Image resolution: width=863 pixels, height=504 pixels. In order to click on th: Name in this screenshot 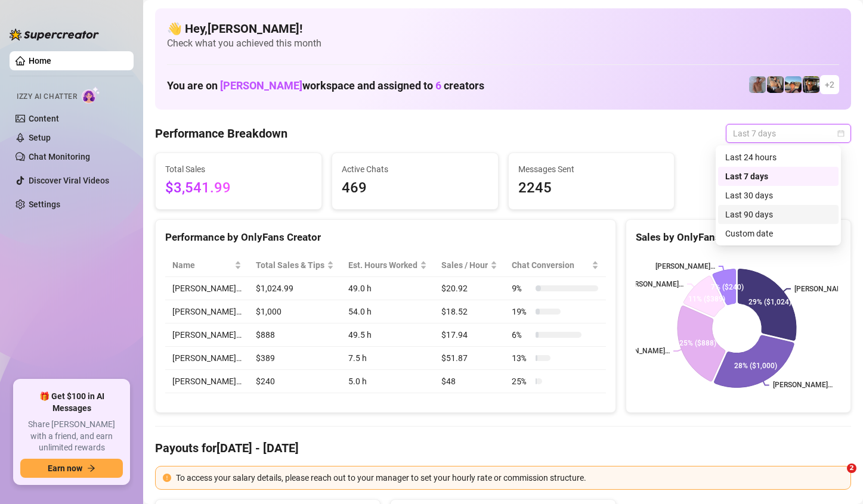, I will do `click(207, 265)`.